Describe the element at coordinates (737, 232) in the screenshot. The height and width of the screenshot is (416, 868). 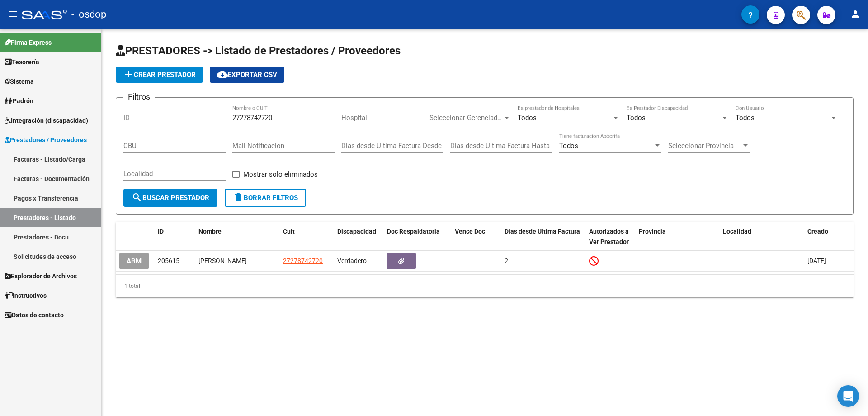
I see `span: Localidad` at that location.